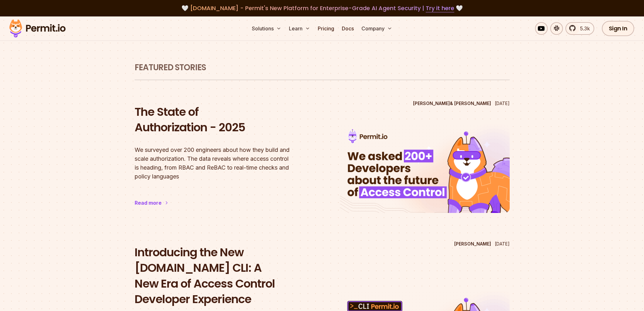  What do you see at coordinates (348, 28) in the screenshot?
I see `a: Docs` at bounding box center [348, 28].